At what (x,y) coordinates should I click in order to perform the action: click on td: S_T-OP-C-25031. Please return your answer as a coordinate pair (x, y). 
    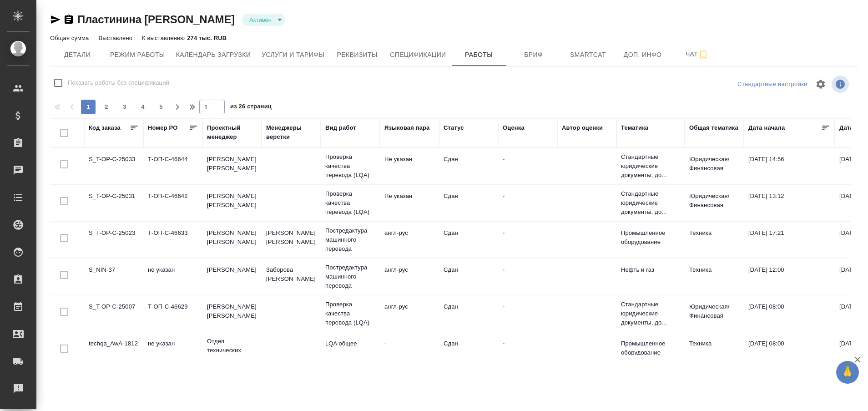
    Looking at the image, I should click on (114, 203).